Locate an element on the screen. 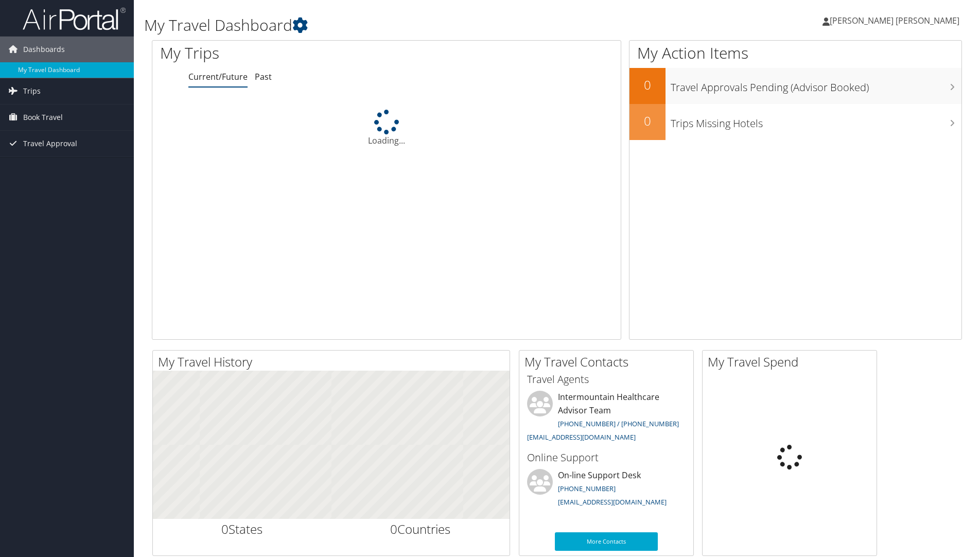  li: On-line Support Desk is located at coordinates (607, 490).